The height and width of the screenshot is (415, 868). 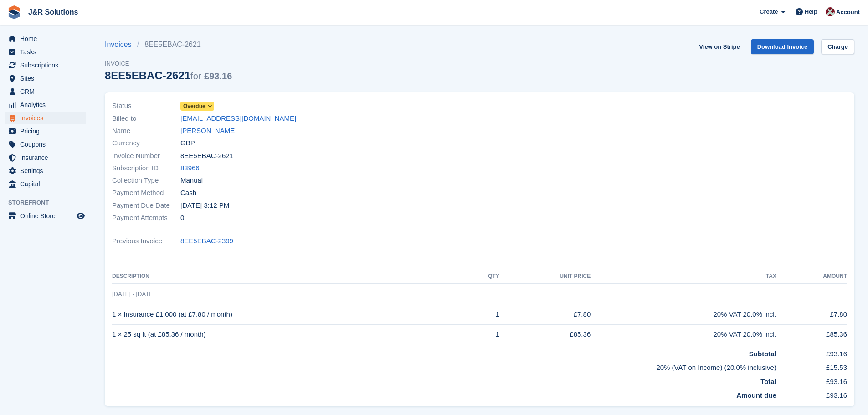 I want to click on strong: Subtotal, so click(x=763, y=354).